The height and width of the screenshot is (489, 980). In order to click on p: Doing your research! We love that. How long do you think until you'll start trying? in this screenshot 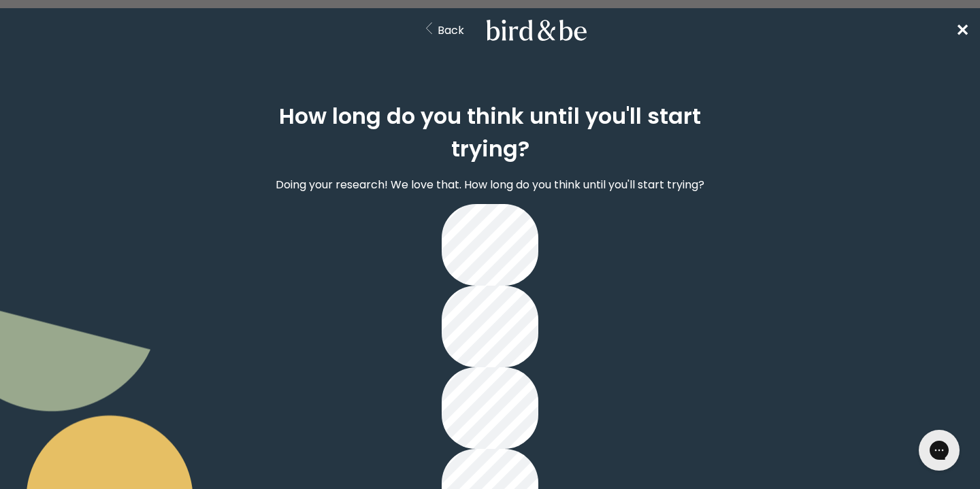, I will do `click(490, 184)`.